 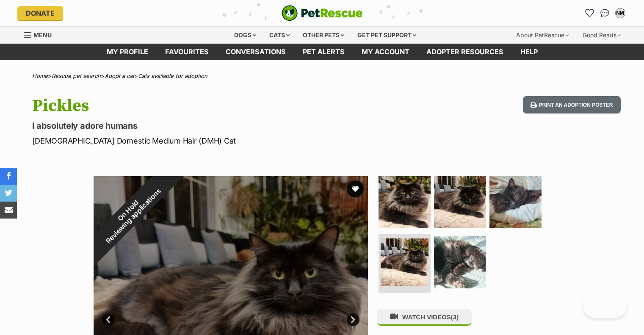 What do you see at coordinates (40, 13) in the screenshot?
I see `a: Donate` at bounding box center [40, 13].